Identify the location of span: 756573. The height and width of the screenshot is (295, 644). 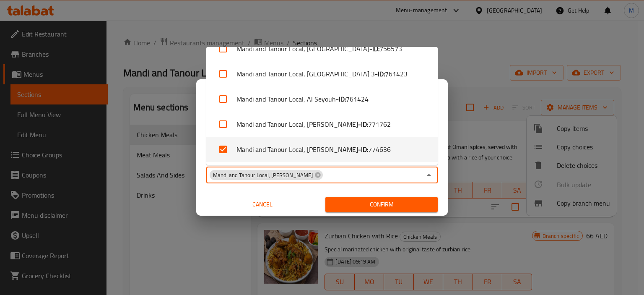
(391, 49).